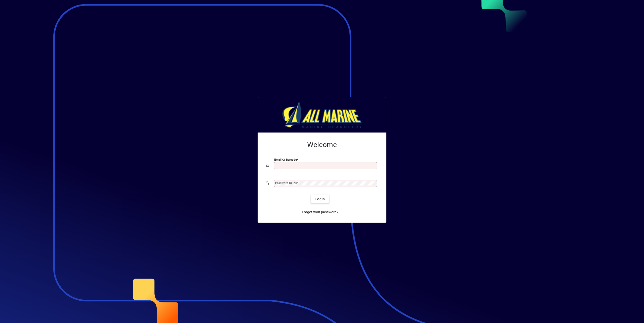  I want to click on button: Login, so click(320, 199).